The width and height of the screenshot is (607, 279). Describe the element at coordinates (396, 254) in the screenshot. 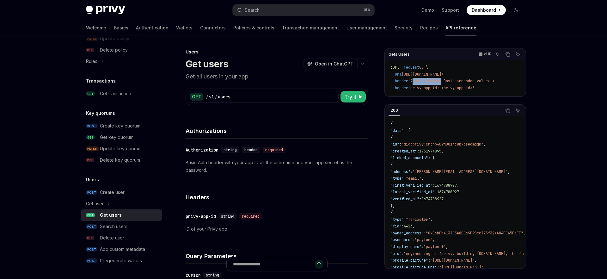

I see `span: "bio"` at that location.